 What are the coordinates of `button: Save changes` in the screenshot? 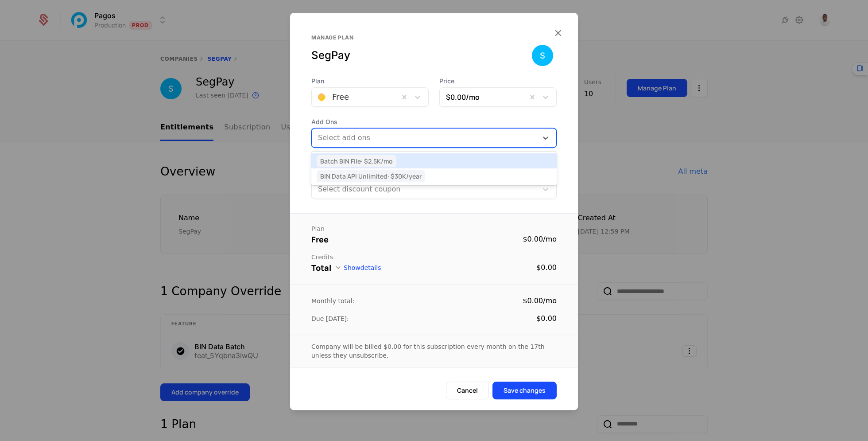 It's located at (525, 391).